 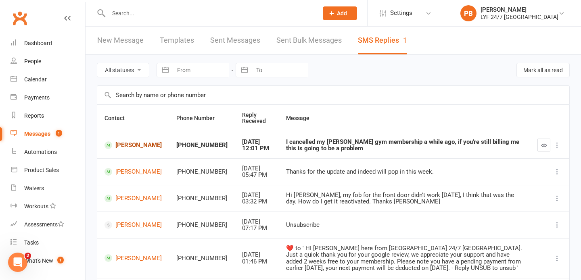 I want to click on a: People, so click(x=48, y=61).